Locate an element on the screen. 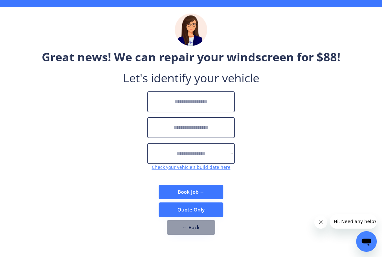 The image size is (382, 257). img: madeline.png is located at coordinates (191, 30).